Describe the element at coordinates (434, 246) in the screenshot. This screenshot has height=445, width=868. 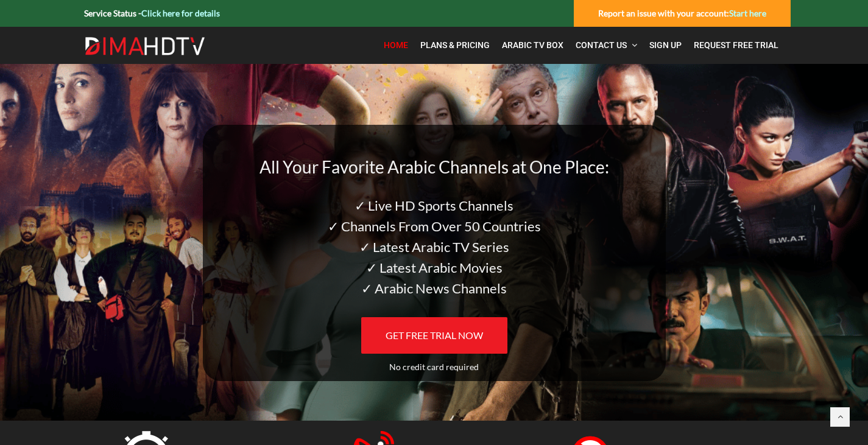
I see `span: ✓ Latest Arabic TV Series` at that location.